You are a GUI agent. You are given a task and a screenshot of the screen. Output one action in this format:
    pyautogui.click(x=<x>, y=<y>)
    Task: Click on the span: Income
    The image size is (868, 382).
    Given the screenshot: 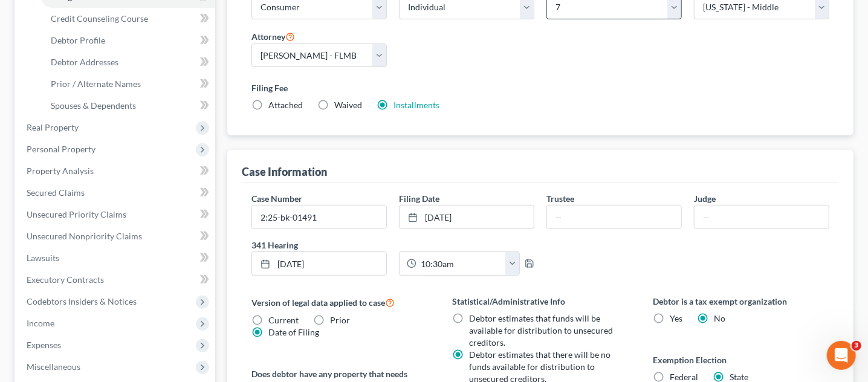 What is the action you would take?
    pyautogui.click(x=40, y=323)
    